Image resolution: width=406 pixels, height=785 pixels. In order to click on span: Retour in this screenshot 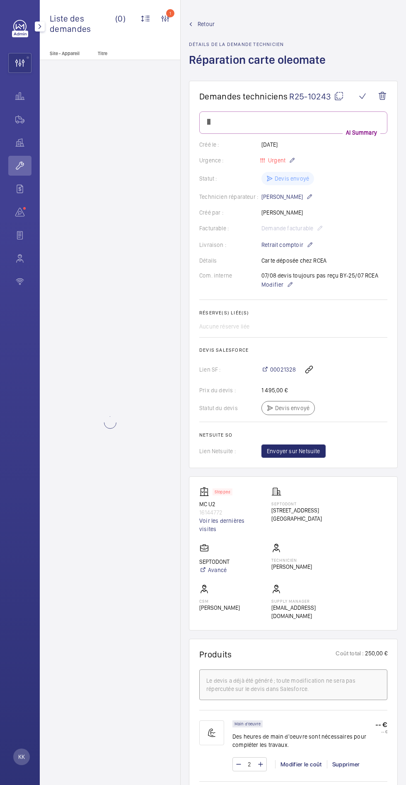, I will do `click(206, 24)`.